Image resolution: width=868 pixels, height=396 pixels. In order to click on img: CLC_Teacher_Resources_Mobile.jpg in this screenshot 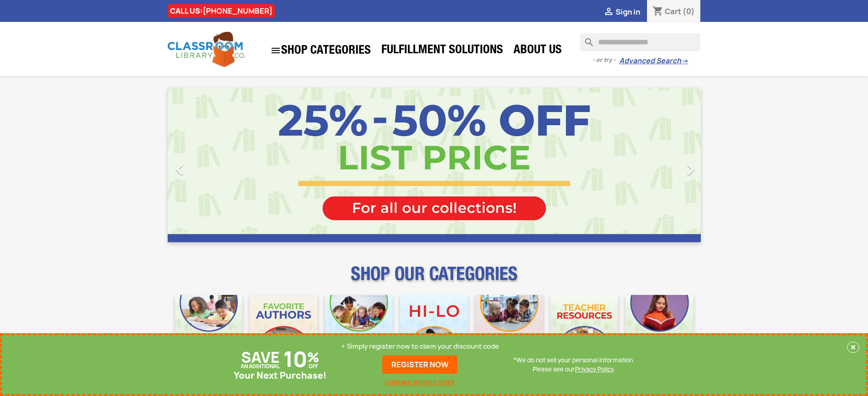, I will do `click(584, 329)`.